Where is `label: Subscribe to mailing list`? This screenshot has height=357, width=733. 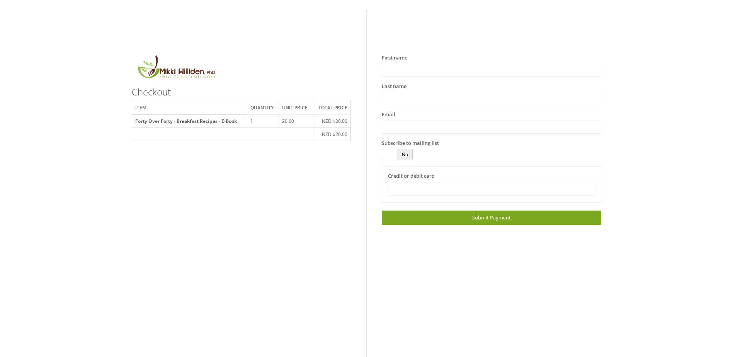
label: Subscribe to mailing list is located at coordinates (410, 143).